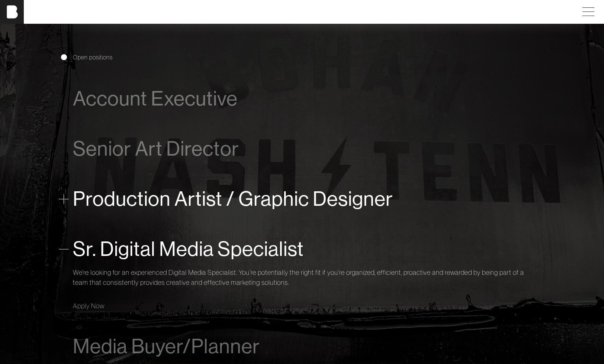 The image size is (604, 364). I want to click on p: We’re looking for an experienced Digital Media Specialist. You’re potentially the right fit if yo..., so click(302, 278).